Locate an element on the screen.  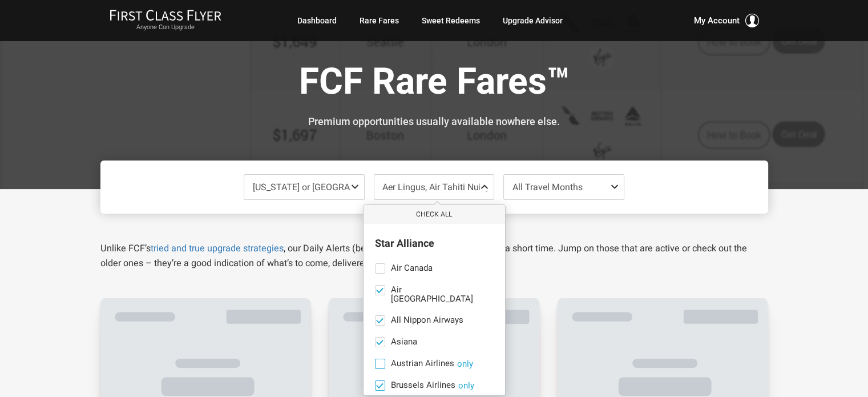
p: Unlike FCF’s , our Daily Alerts (below) are usually only available for a short time. Jump on thos... is located at coordinates (435, 256).